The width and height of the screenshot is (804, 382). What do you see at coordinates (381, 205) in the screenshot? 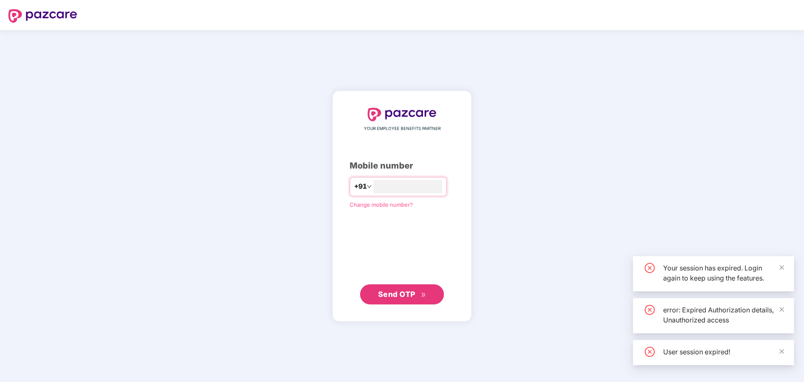
I see `span: Change mobile number?` at bounding box center [381, 205].